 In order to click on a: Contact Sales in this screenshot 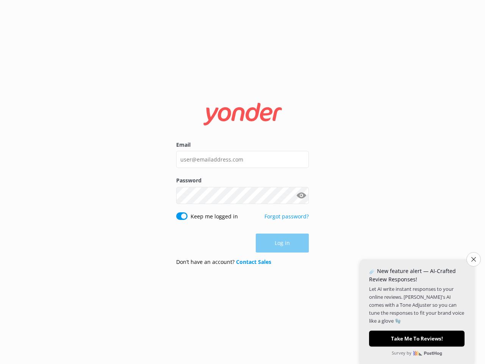, I will do `click(254, 262)`.